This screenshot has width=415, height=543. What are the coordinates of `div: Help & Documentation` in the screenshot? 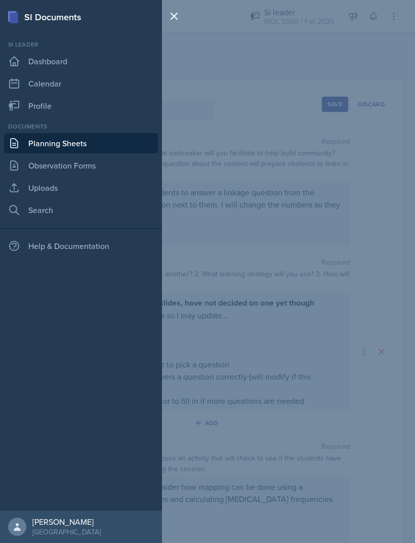 It's located at (81, 246).